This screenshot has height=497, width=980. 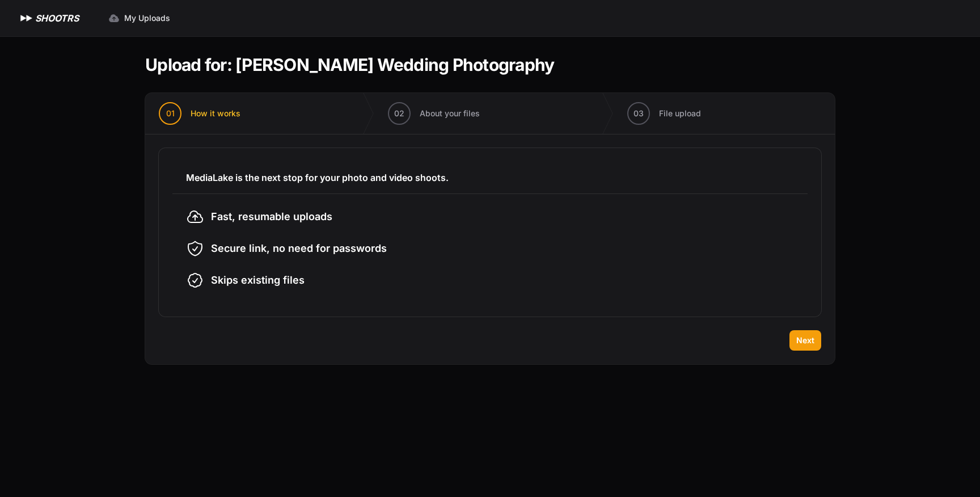 What do you see at coordinates (399, 113) in the screenshot?
I see `span: 02` at bounding box center [399, 113].